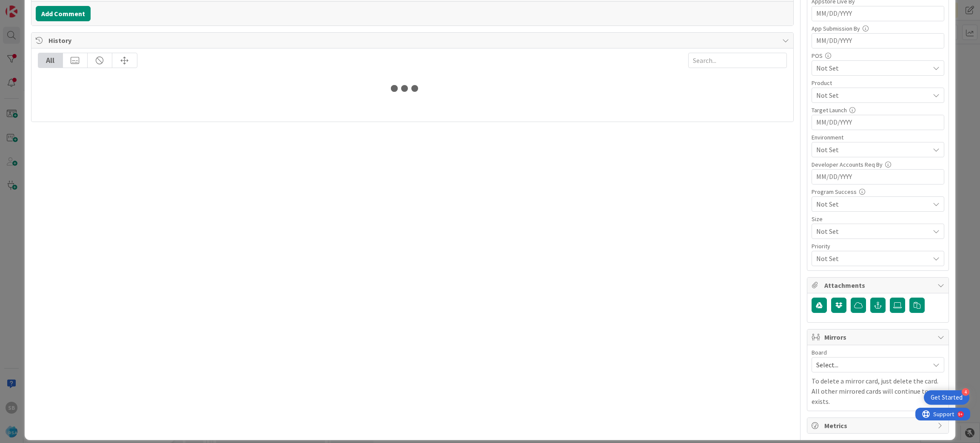 This screenshot has width=980, height=443. Describe the element at coordinates (878, 56) in the screenshot. I see `div: POS` at that location.